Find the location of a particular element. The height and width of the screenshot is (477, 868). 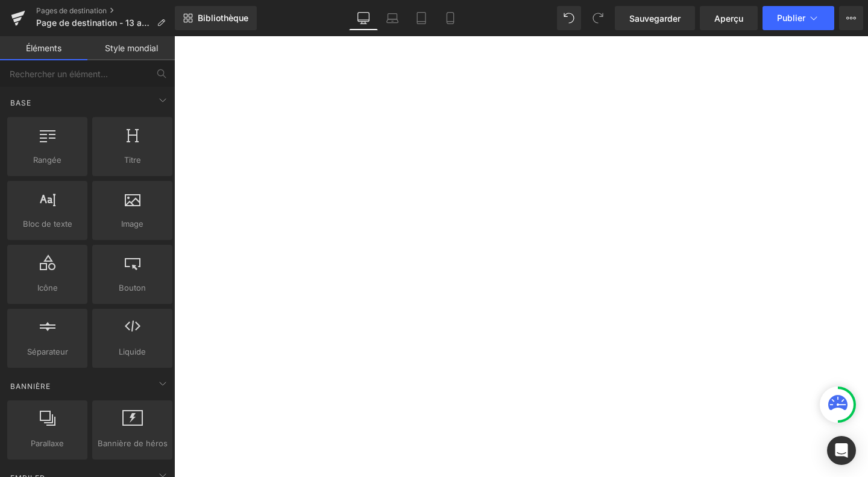

div: Ouvrir Intercom Messenger is located at coordinates (841, 450).